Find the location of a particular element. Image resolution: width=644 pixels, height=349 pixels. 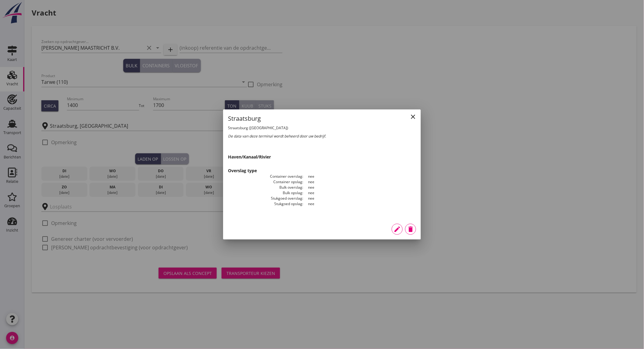

dt: Stukgoed overslag is located at coordinates (265, 198).